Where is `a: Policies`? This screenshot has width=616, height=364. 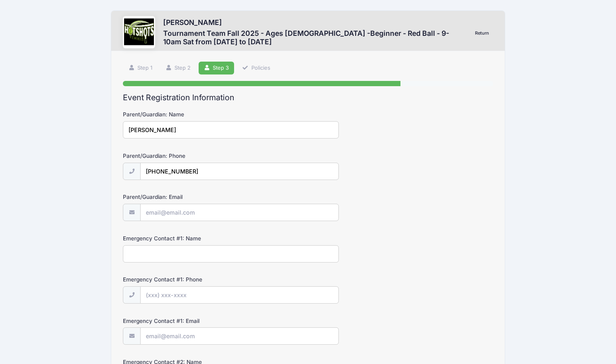 a: Policies is located at coordinates (256, 68).